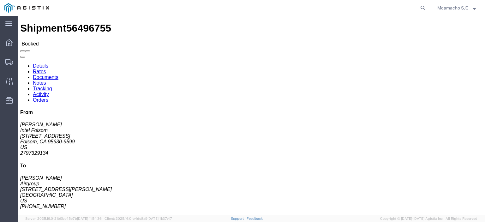 This screenshot has height=222, width=485. What do you see at coordinates (254, 218) in the screenshot?
I see `a: Feedback` at bounding box center [254, 218].